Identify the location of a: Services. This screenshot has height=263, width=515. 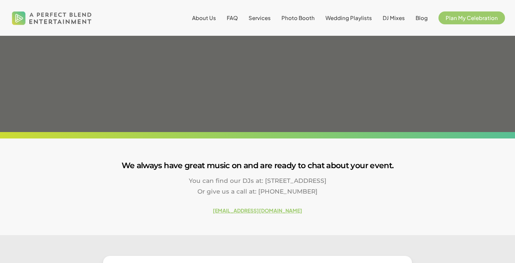
(260, 18).